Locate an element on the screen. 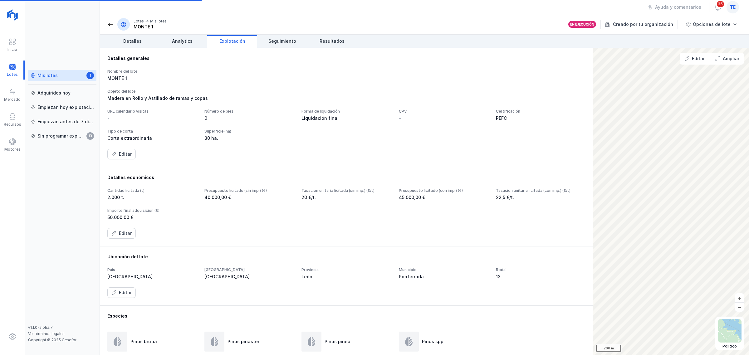 This screenshot has width=749, height=355. span: Analytics is located at coordinates (182, 41).